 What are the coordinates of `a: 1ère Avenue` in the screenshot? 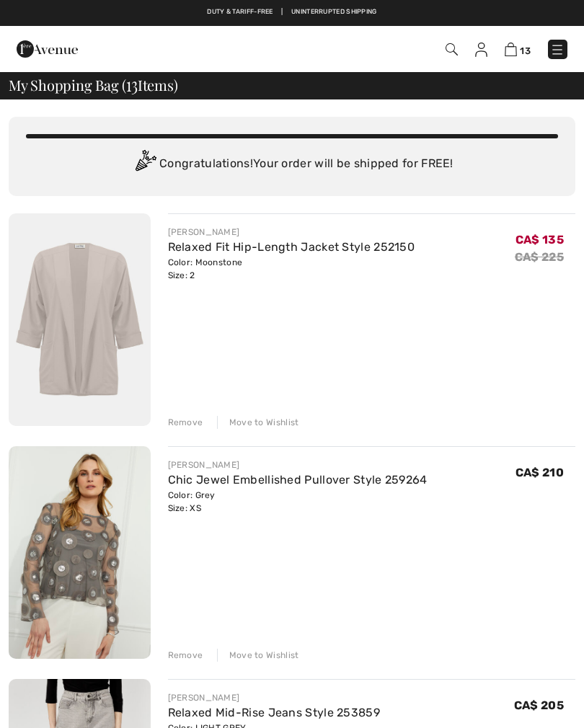 It's located at (47, 47).